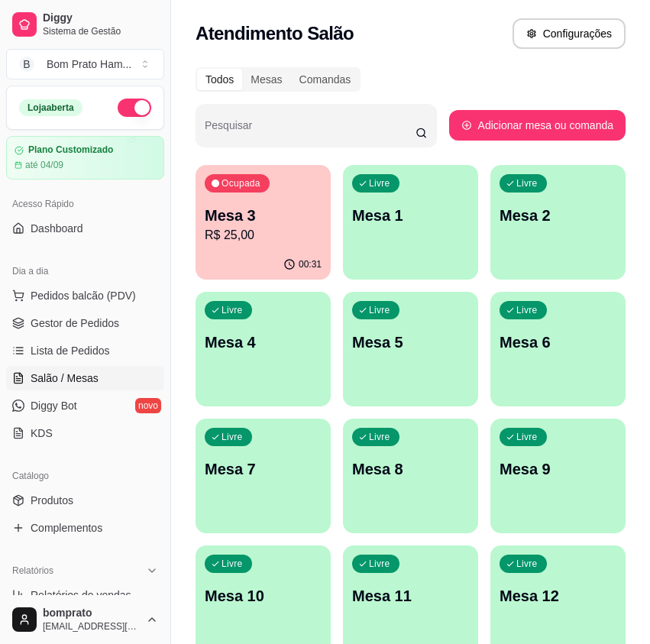 Image resolution: width=650 pixels, height=644 pixels. Describe the element at coordinates (263, 349) in the screenshot. I see `button: LivreMesa 4` at that location.